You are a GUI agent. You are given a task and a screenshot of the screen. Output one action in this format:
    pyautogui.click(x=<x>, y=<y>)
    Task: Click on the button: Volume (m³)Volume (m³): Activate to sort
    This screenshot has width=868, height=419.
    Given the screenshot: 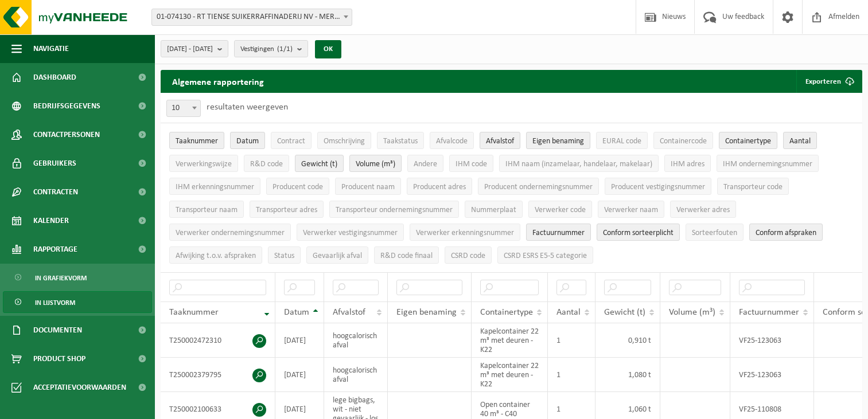 What is the action you would take?
    pyautogui.click(x=375, y=164)
    